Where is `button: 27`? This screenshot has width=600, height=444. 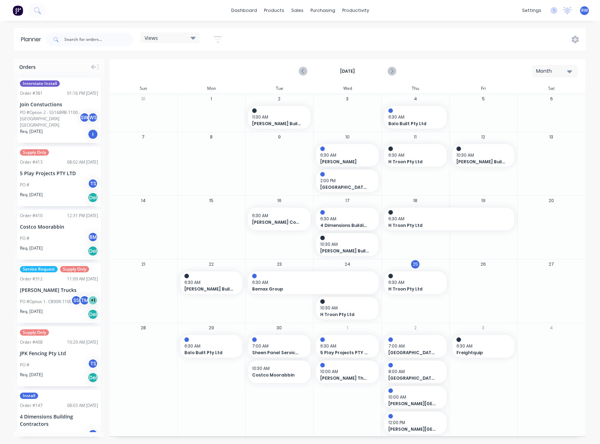
button: 27 is located at coordinates (552, 264).